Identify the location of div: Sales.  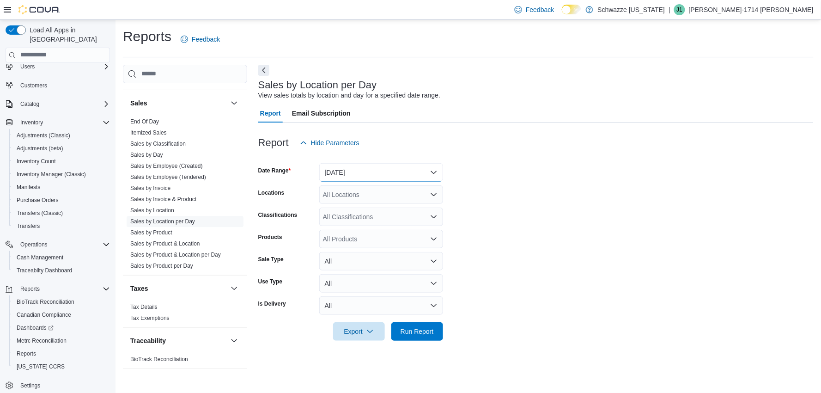
(185, 195).